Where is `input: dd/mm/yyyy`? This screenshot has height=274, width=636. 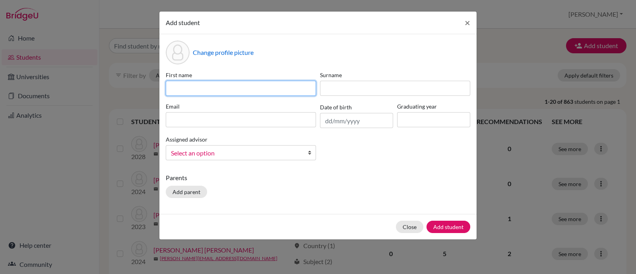
input: dd/mm/yyyy is located at coordinates (357, 121).